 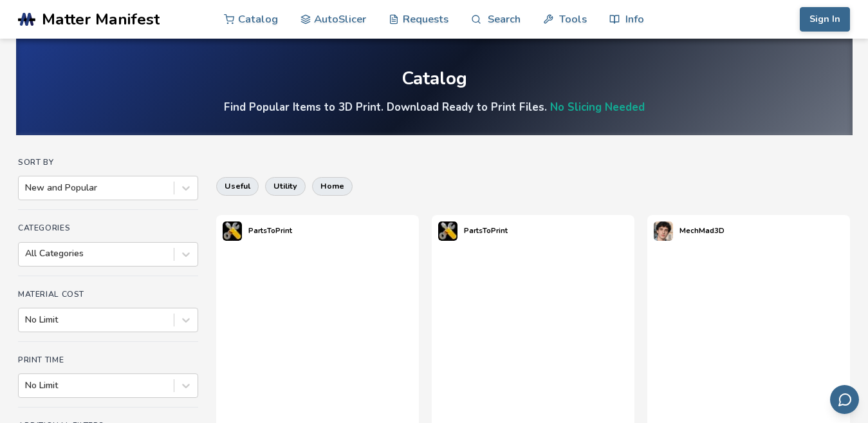 What do you see at coordinates (702, 230) in the screenshot?
I see `p: MechMad3D` at bounding box center [702, 230].